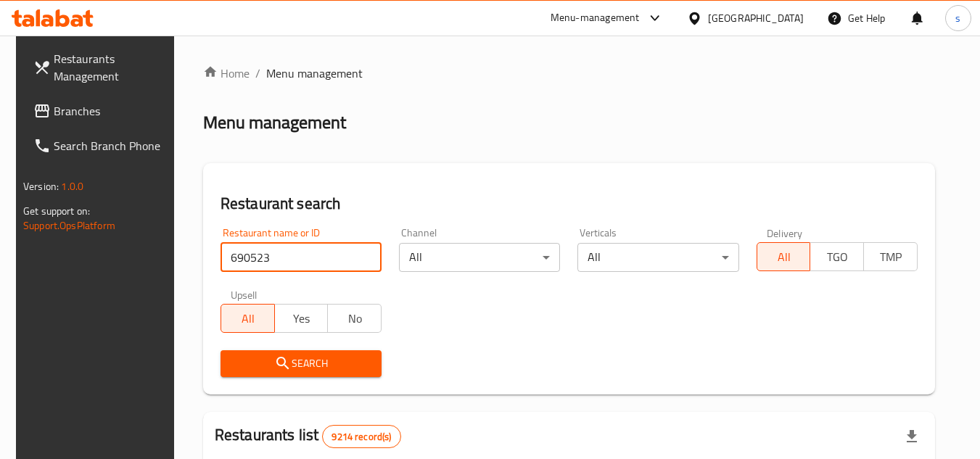 The width and height of the screenshot is (980, 459). Describe the element at coordinates (595, 18) in the screenshot. I see `div: Menu-management` at that location.